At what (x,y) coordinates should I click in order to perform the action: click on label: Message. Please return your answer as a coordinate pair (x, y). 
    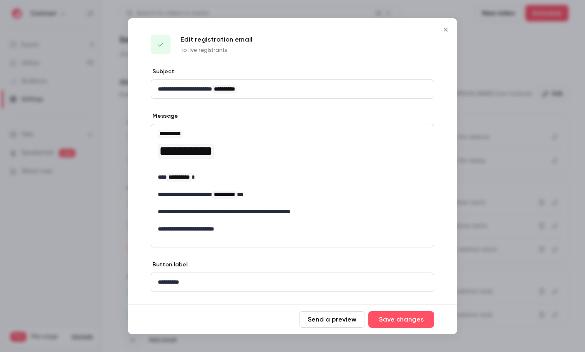
    Looking at the image, I should click on (164, 116).